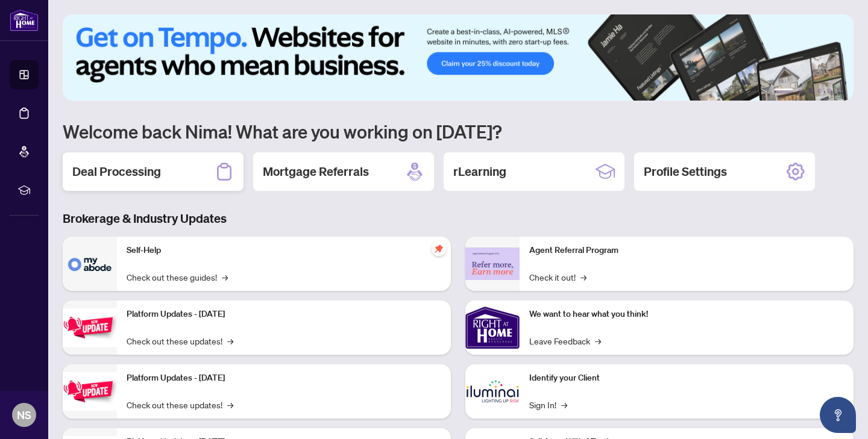 This screenshot has width=868, height=439. What do you see at coordinates (24, 415) in the screenshot?
I see `span: NS` at bounding box center [24, 415].